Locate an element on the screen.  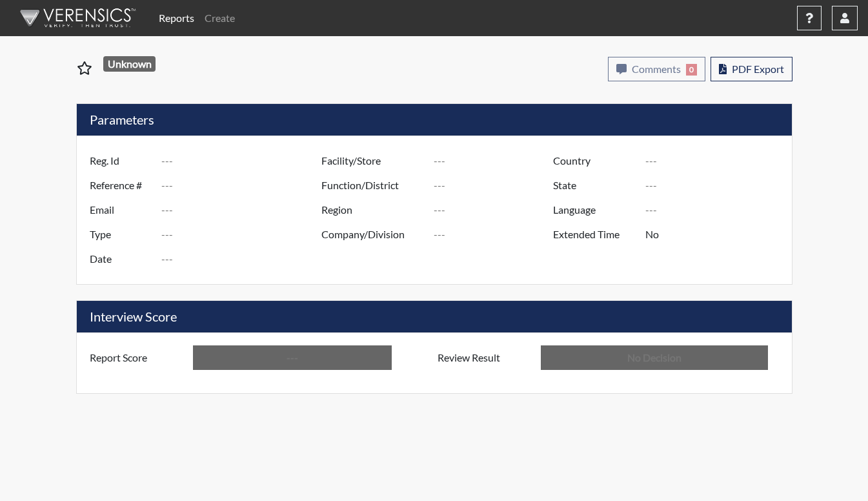
a: Reports is located at coordinates (176, 18).